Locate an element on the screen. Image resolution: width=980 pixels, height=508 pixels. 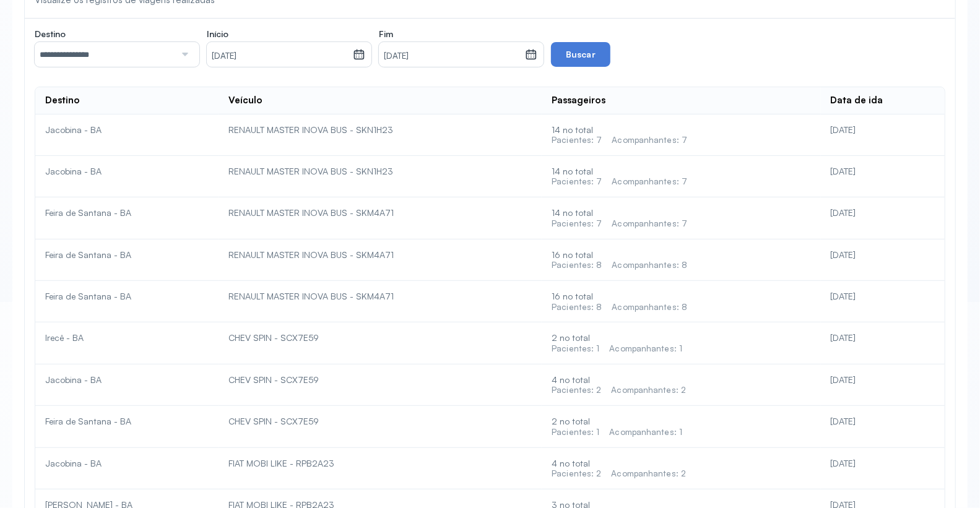
div: Destino is located at coordinates (62, 100).